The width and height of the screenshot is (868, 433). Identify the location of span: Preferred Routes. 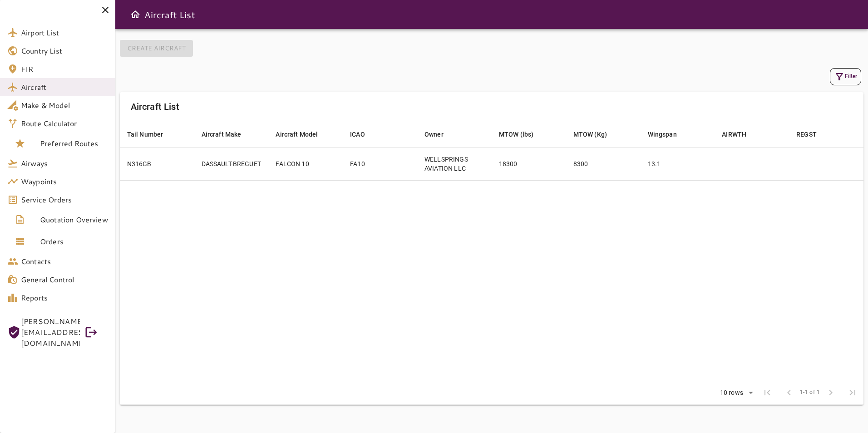
(74, 143).